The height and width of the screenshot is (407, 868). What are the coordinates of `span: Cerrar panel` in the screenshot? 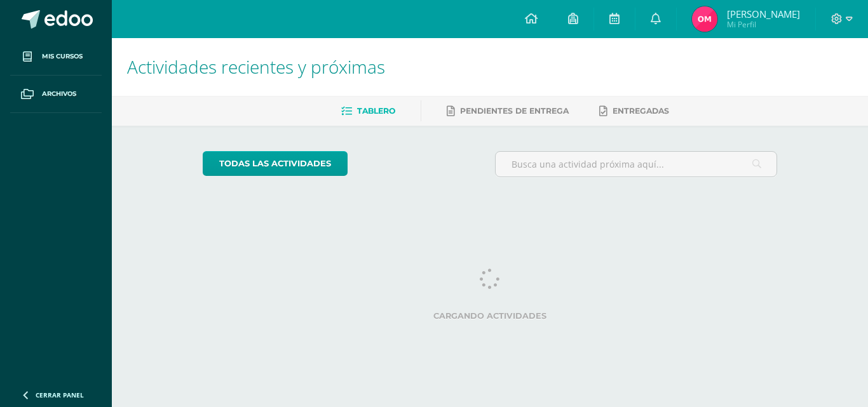 It's located at (60, 395).